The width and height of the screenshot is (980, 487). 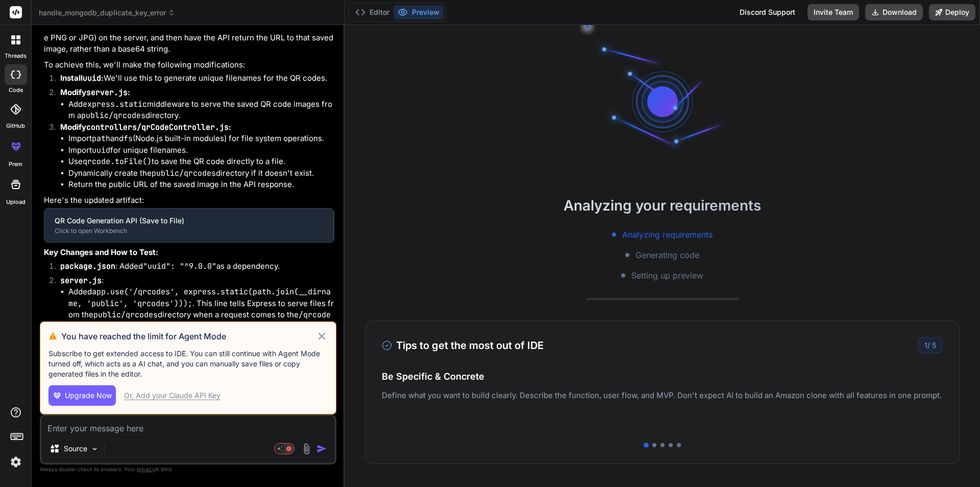 What do you see at coordinates (188, 336) in the screenshot?
I see `h3: You have reached the limit for Agent Mode` at bounding box center [188, 336].